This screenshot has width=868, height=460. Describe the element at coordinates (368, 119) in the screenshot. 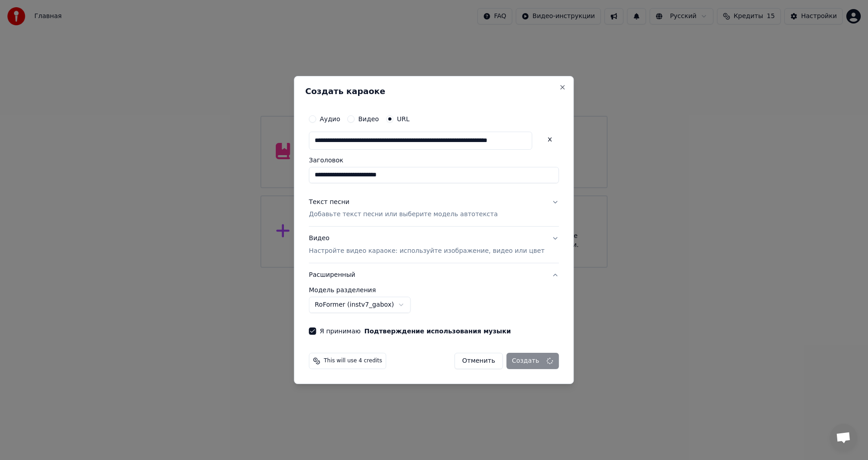

I see `label: Видео` at that location.